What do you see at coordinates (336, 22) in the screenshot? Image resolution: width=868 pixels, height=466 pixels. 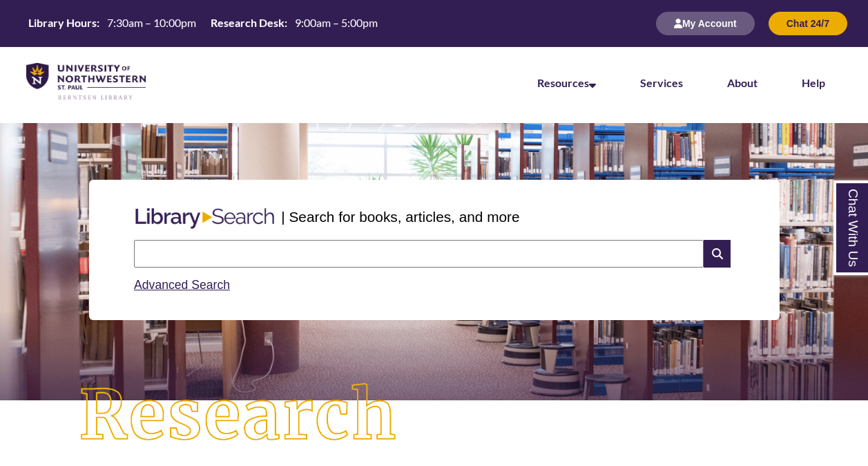 I see `span: 9:00am – 5:00pm` at bounding box center [336, 22].